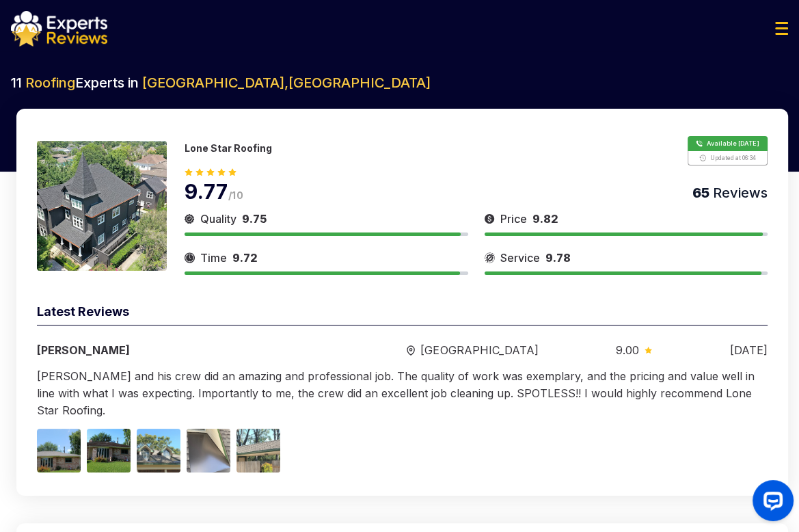 Image resolution: width=799 pixels, height=532 pixels. Describe the element at coordinates (206, 191) in the screenshot. I see `span: 9.77` at that location.